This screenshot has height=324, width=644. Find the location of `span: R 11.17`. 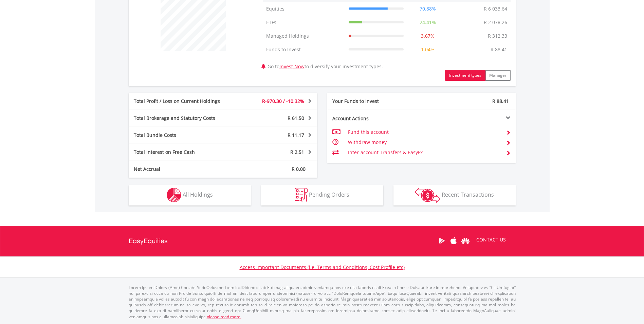

span: R 11.17 is located at coordinates (296, 135).